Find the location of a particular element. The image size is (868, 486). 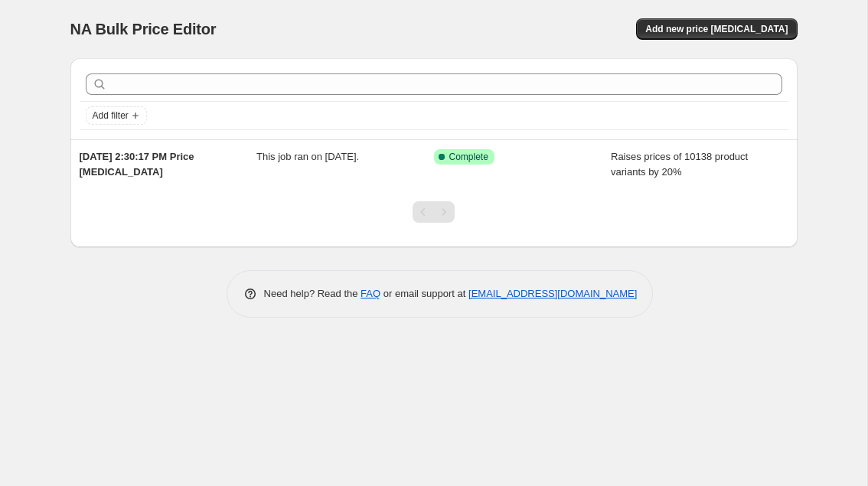

span: Add filter is located at coordinates (110, 116).